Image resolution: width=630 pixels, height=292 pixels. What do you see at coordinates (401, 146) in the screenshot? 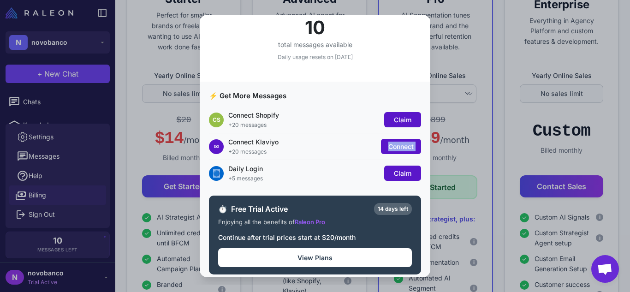
I see `span: Connect` at bounding box center [401, 146].